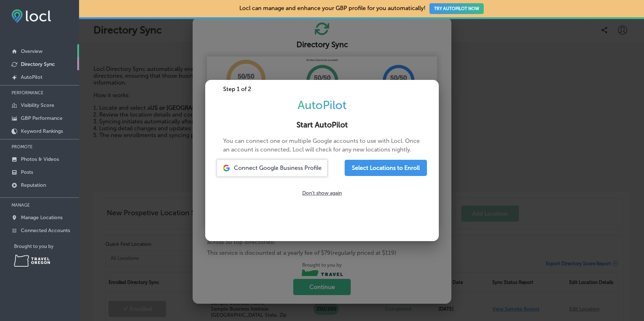  I want to click on button: Select Locations to Enroll, so click(386, 167).